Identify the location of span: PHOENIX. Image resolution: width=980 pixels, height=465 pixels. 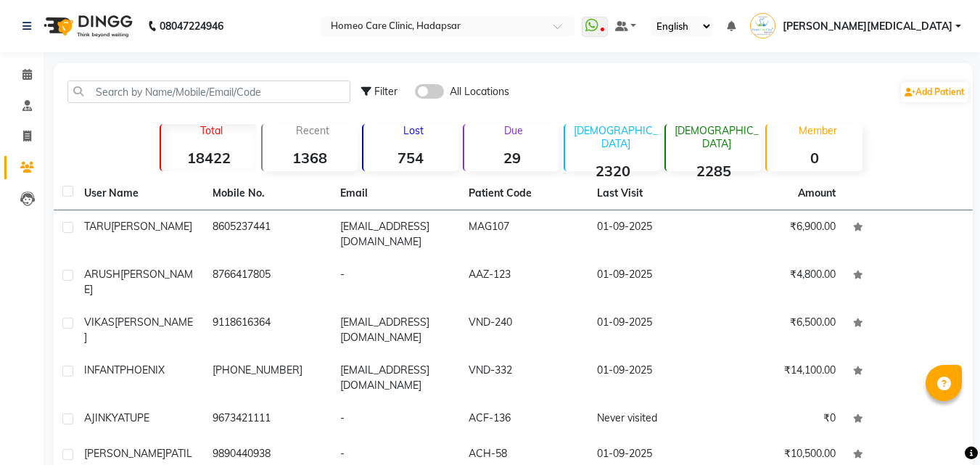
(142, 370).